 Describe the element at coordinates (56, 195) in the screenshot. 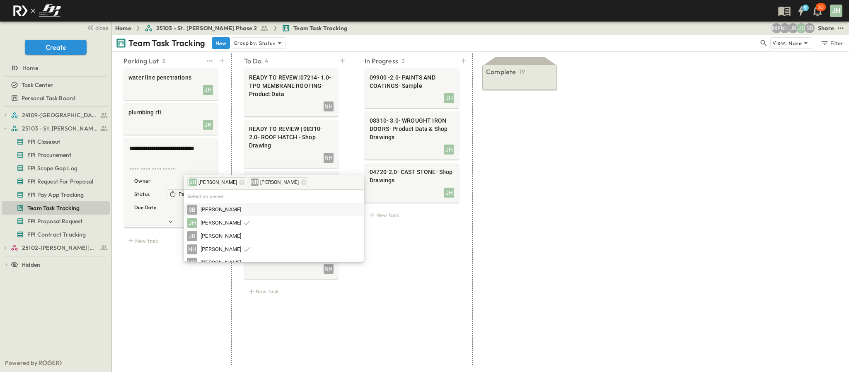

I see `span: FPI Pay App Tracking` at that location.